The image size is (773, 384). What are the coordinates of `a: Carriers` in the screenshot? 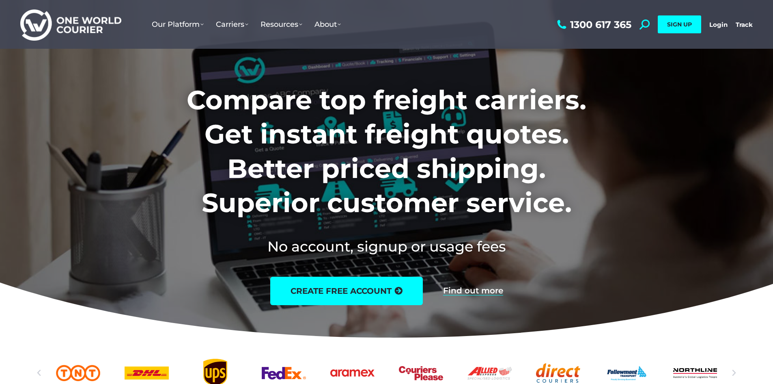 It's located at (232, 24).